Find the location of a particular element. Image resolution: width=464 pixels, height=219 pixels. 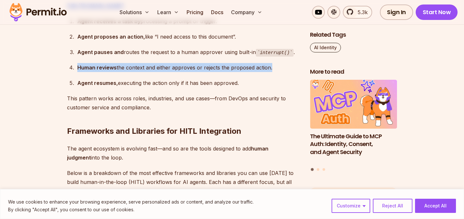

button: Solutions is located at coordinates (134, 12).